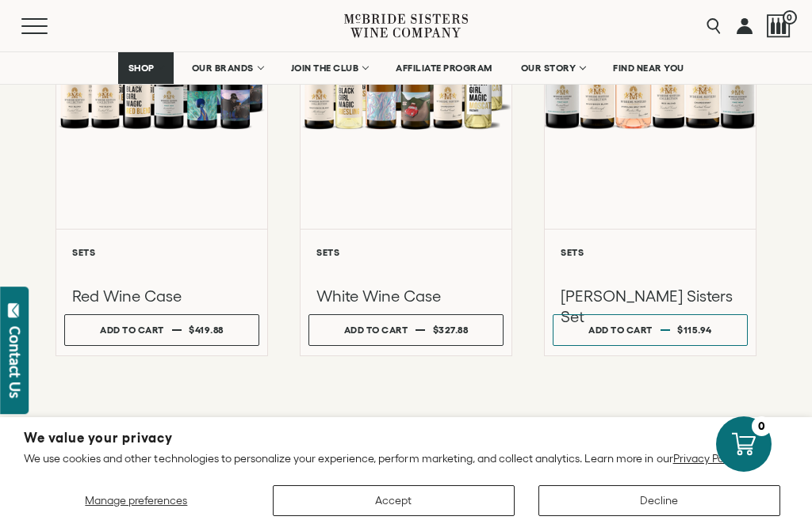 The width and height of the screenshot is (812, 524). Describe the element at coordinates (227, 68) in the screenshot. I see `a: OUR BRANDS` at that location.